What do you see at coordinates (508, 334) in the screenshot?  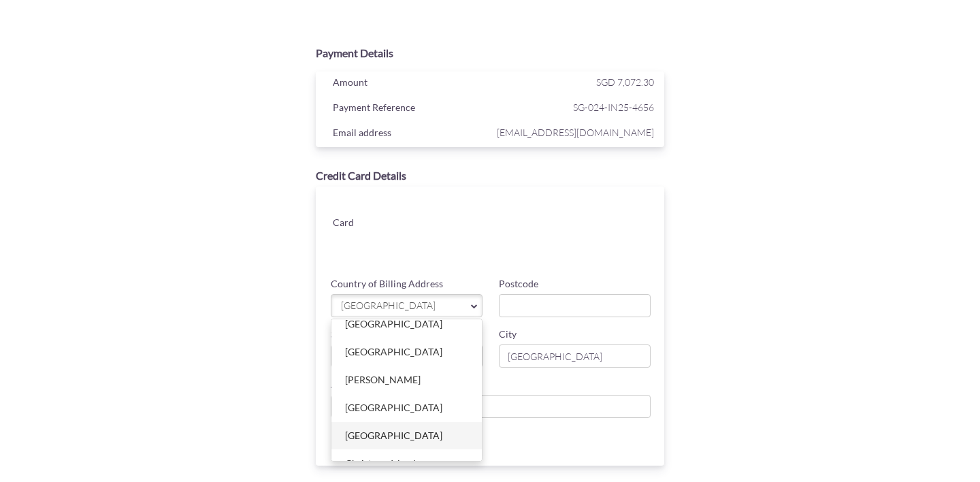 I see `label: City` at bounding box center [508, 334].